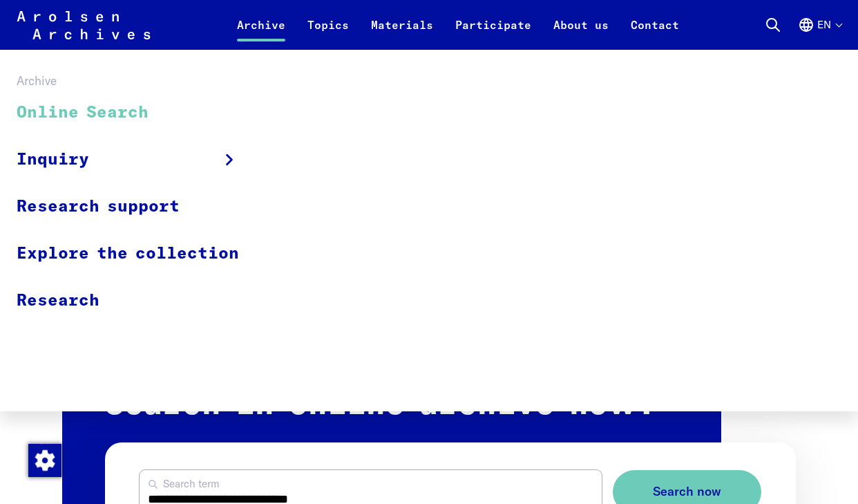  What do you see at coordinates (137, 206) in the screenshot?
I see `a: Research support` at bounding box center [137, 206].